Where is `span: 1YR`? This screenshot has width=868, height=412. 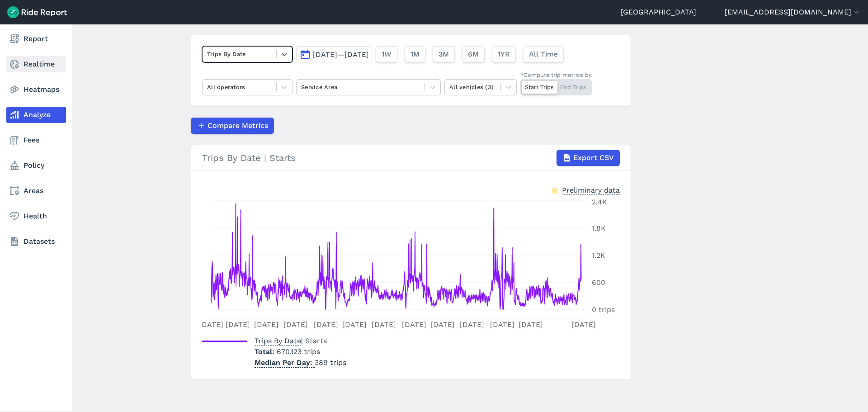
span: 1YR is located at coordinates (503, 54).